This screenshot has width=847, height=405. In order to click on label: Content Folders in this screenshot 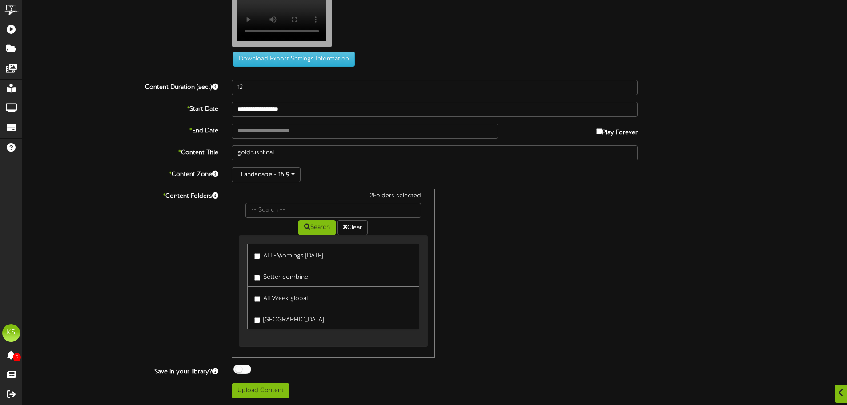, I will do `click(120, 195)`.